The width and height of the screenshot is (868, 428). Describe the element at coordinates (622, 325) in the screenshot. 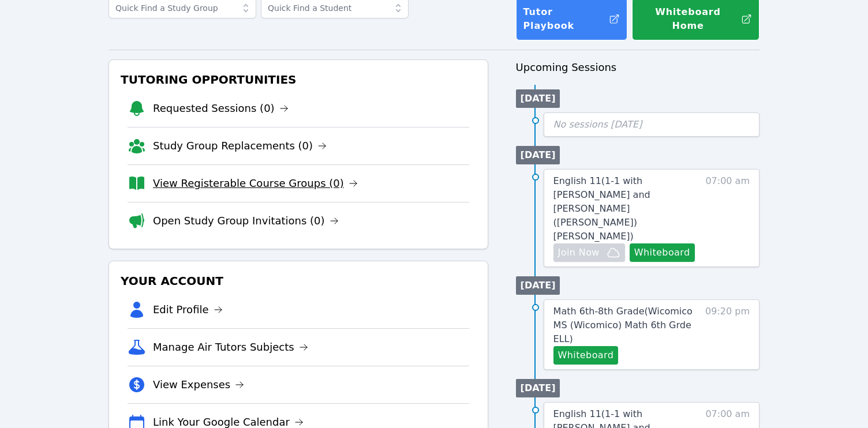

I see `span: Math 6th-8th Grade ( Wicomico MS (Wicomico) Math 6th Grde ELL )` at that location.